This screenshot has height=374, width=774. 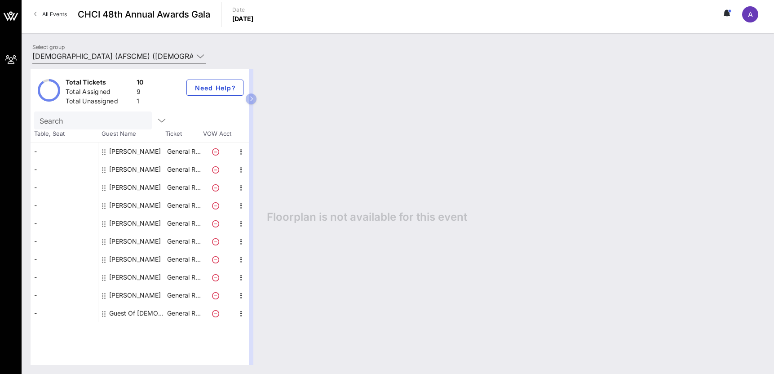 What do you see at coordinates (217, 134) in the screenshot?
I see `span: VOW Acct` at bounding box center [217, 134].